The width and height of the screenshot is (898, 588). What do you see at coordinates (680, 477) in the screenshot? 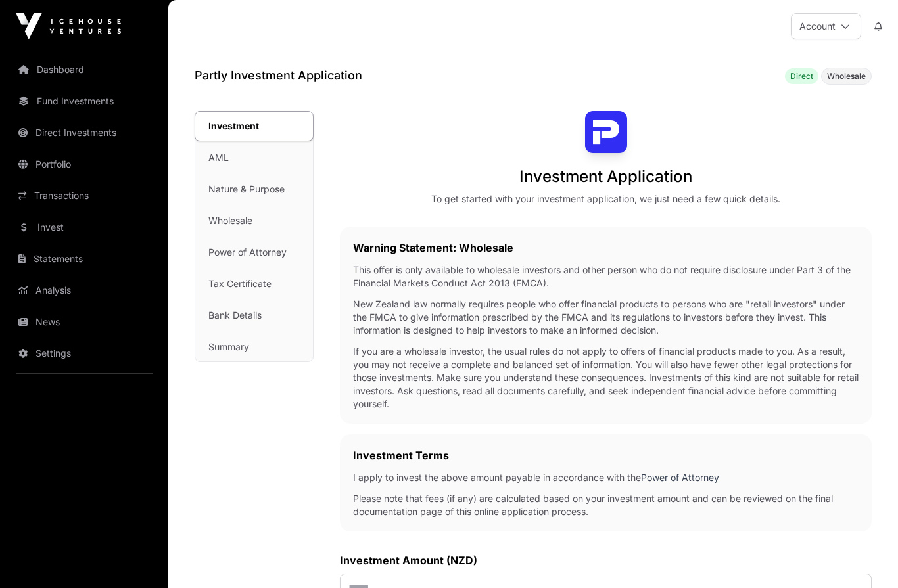
I see `a: Power of Attorney` at bounding box center [680, 477].